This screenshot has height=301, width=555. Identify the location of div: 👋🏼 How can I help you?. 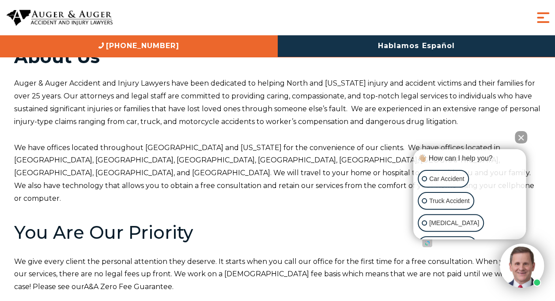
(470, 159).